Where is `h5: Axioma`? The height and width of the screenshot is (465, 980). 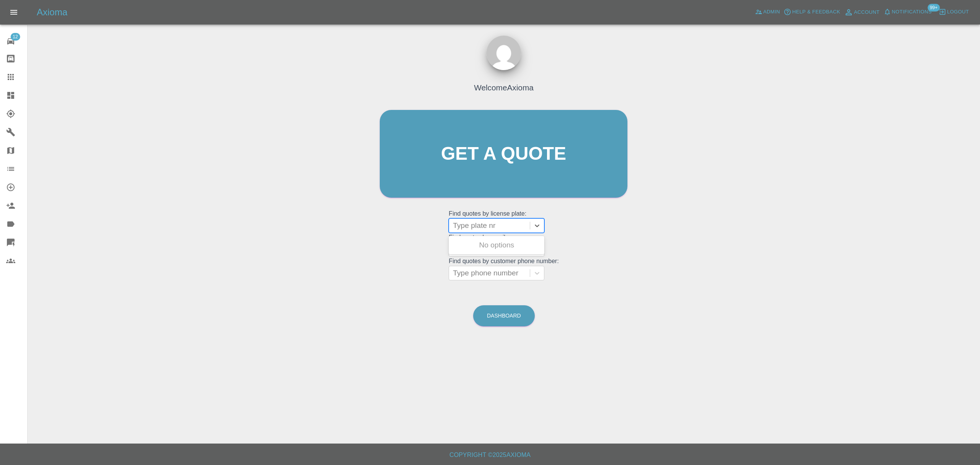 h5: Axioma is located at coordinates (52, 13).